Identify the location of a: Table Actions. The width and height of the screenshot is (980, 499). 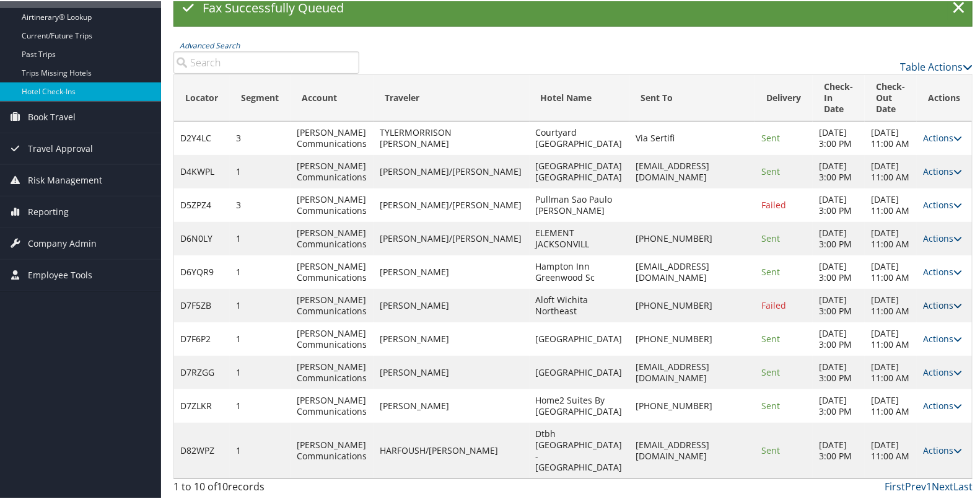
(936, 66).